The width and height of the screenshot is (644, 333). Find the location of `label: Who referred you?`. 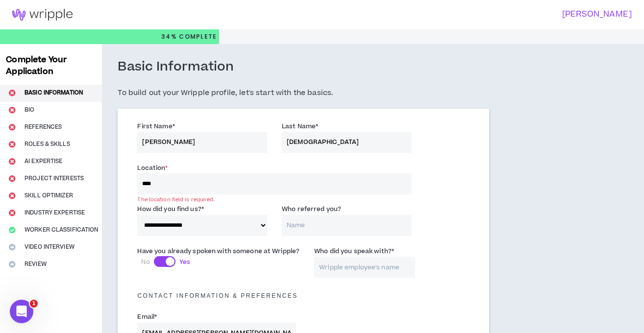

label: Who referred you? is located at coordinates (311, 209).